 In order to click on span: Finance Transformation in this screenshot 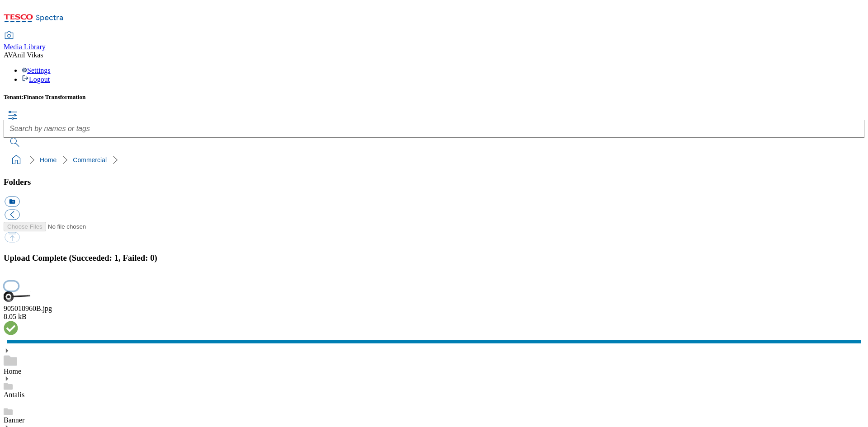, I will do `click(55, 96)`.